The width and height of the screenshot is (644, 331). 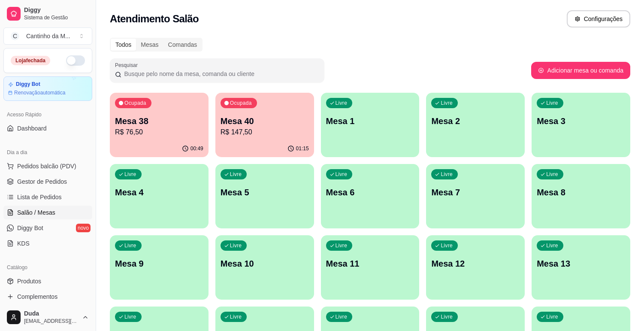 I want to click on button: Select a team, so click(x=48, y=36).